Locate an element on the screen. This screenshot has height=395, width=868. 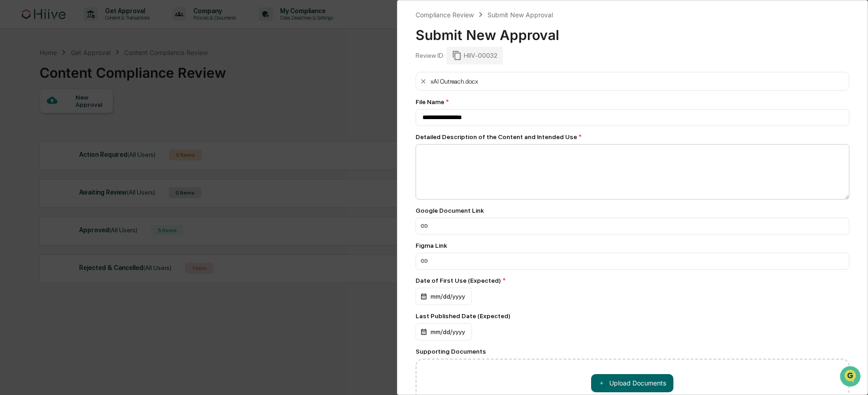
button: Or drop your files here is located at coordinates (632, 384).